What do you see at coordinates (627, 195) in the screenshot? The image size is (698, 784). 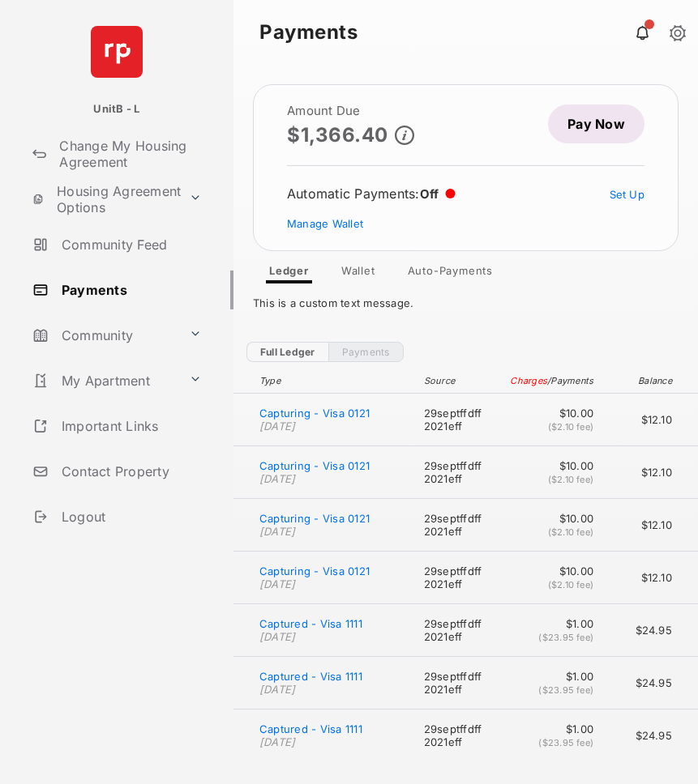 I see `a: Set Up` at bounding box center [627, 195].